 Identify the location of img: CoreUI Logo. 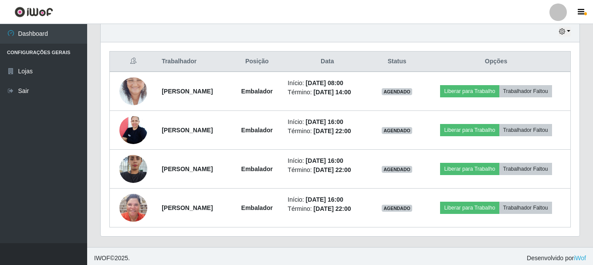
(34, 12).